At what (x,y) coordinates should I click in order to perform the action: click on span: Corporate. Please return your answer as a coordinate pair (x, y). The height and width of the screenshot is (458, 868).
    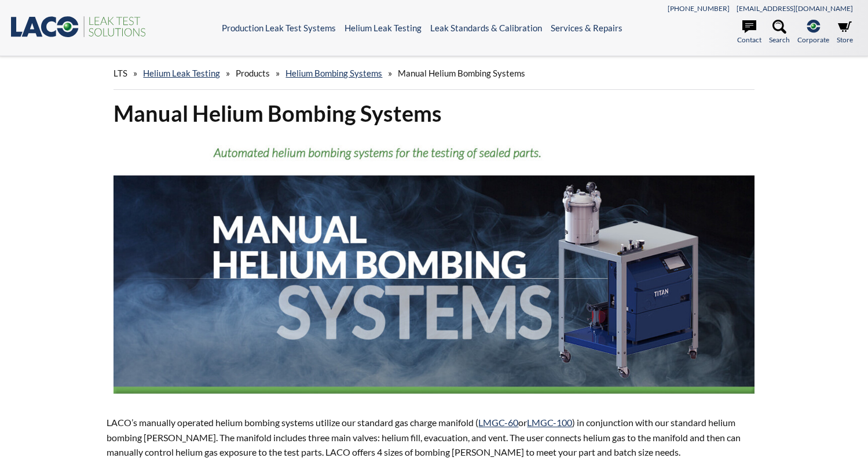
    Looking at the image, I should click on (813, 39).